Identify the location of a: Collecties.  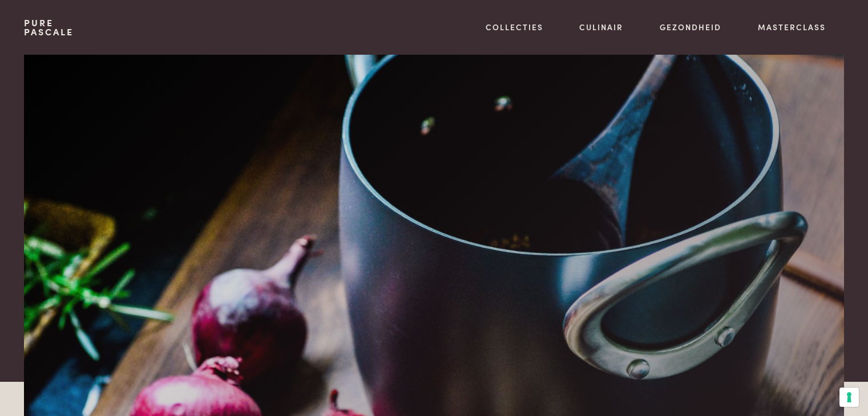
(514, 26).